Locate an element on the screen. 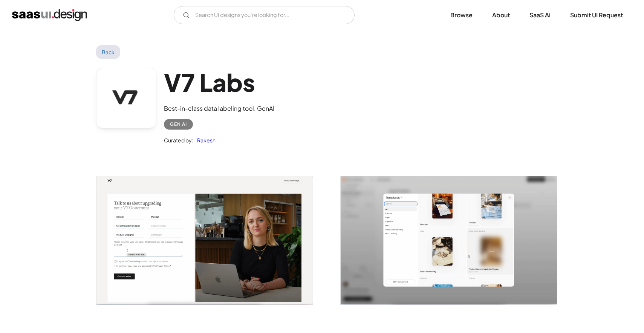 The image size is (644, 333). div: Gen AI is located at coordinates (178, 124).